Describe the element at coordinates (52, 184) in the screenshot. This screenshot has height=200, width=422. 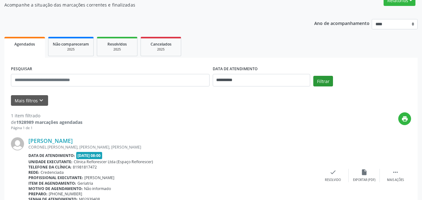
I see `b: Item de agendamento:` at that location.